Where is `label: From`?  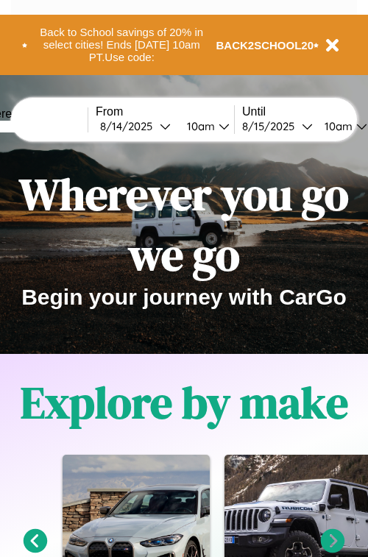 label: From is located at coordinates (165, 112).